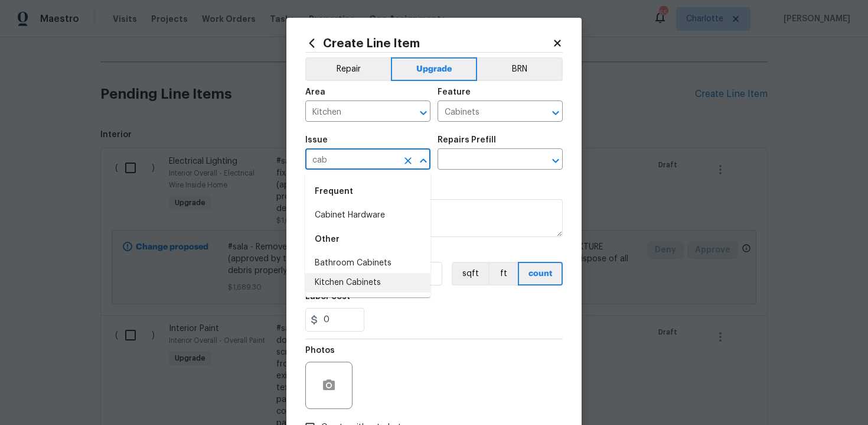  What do you see at coordinates (424, 161) in the screenshot?
I see `button: Close` at bounding box center [424, 161].